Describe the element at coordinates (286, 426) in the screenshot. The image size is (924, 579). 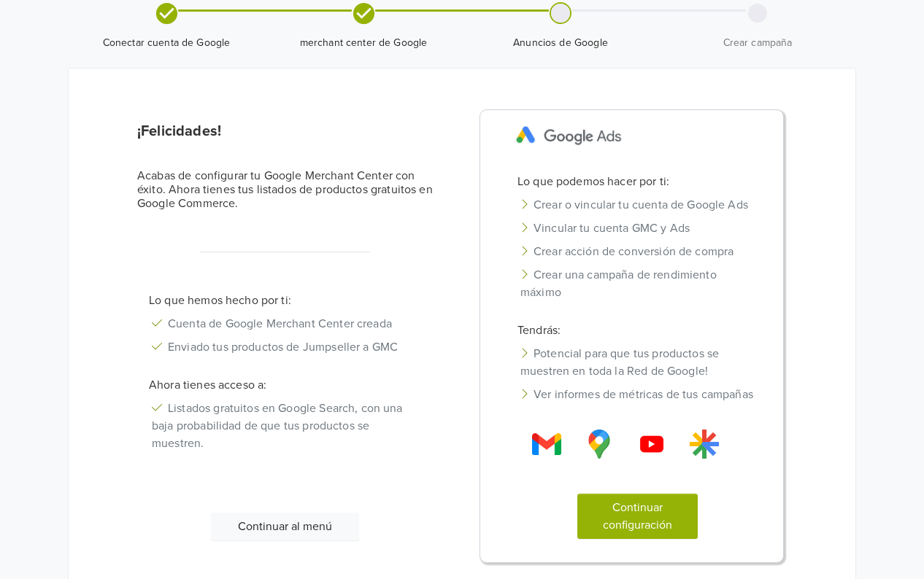
I see `li: Listados gratuitos en Google Search, con una baja probabilidad de que tus productos se muestren.` at that location.